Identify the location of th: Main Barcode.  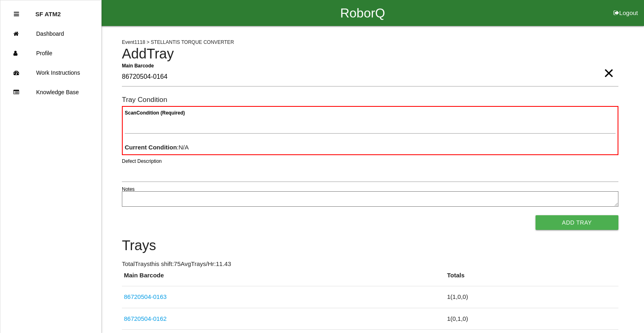
(283, 278).